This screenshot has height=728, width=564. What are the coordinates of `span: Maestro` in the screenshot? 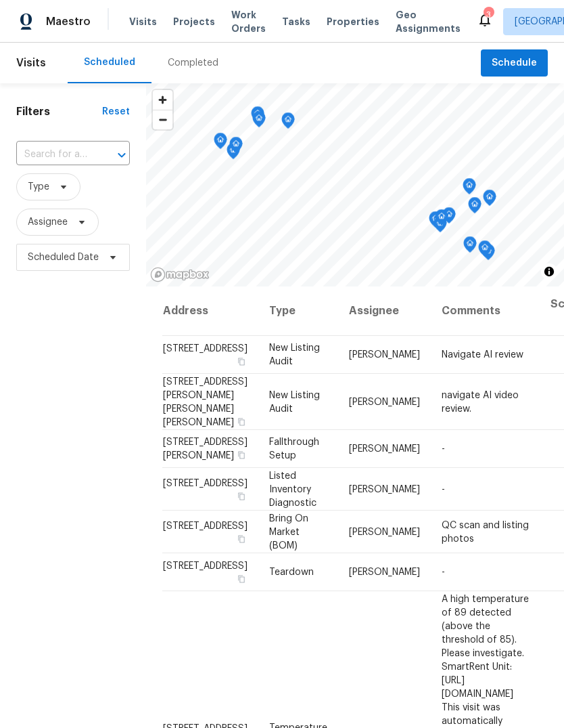 It's located at (68, 22).